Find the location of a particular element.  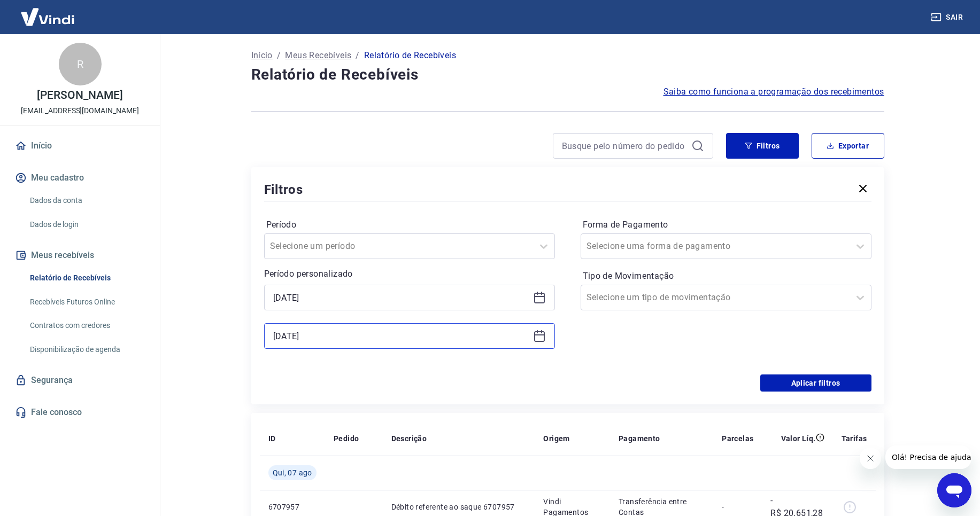

a: Relatório de Recebíveis is located at coordinates (86, 278).